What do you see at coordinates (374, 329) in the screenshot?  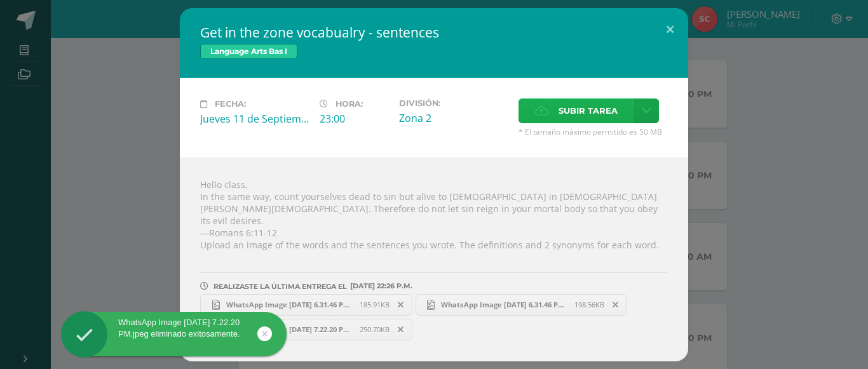 I see `span: 250.70KB` at bounding box center [374, 329].